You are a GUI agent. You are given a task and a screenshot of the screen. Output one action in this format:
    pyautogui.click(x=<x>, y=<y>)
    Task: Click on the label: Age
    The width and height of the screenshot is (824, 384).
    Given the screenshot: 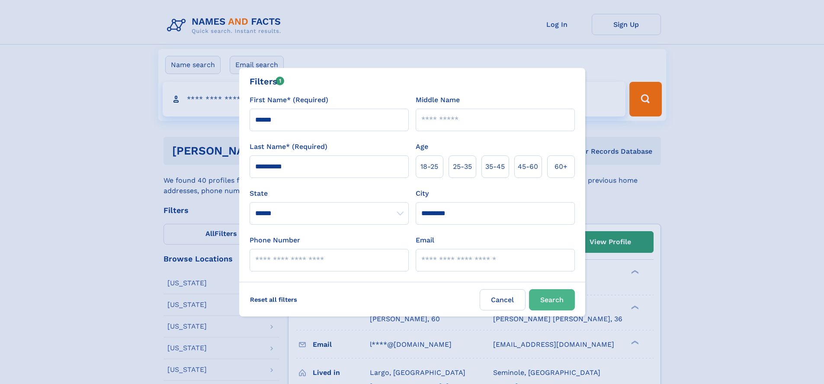 What is the action you would take?
    pyautogui.click(x=422, y=147)
    